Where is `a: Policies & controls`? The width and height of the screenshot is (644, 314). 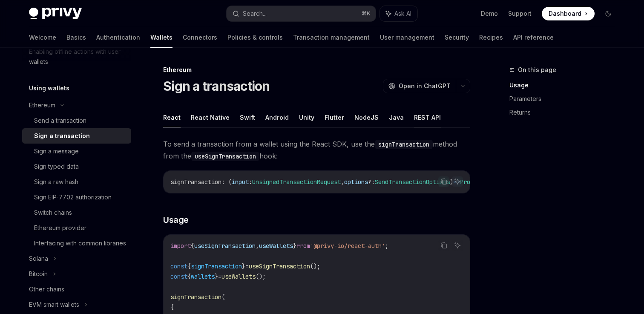
a: Policies & controls is located at coordinates (255, 38).